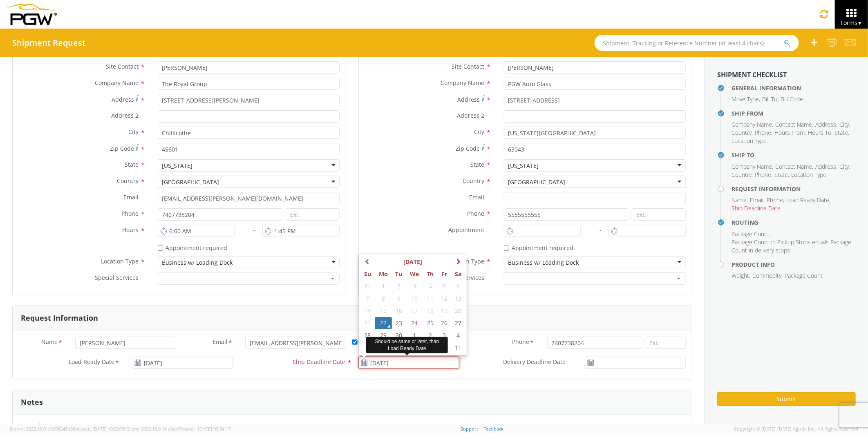 This screenshot has width=868, height=433. Describe the element at coordinates (415, 298) in the screenshot. I see `td: 10` at that location.